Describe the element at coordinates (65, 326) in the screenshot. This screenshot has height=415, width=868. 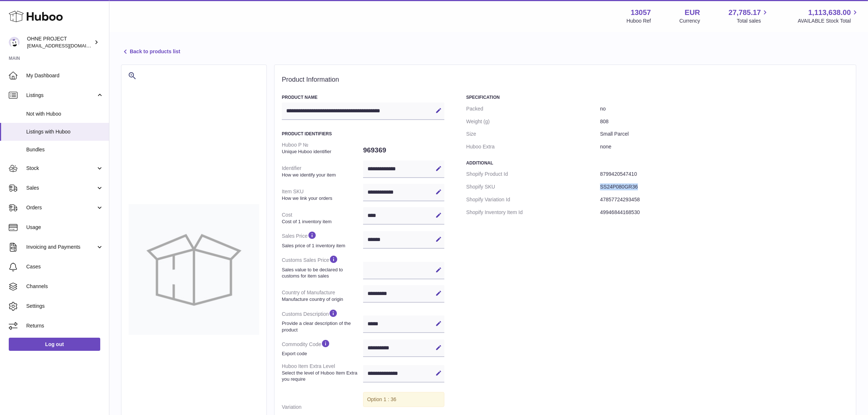
I see `span: Returns` at that location.